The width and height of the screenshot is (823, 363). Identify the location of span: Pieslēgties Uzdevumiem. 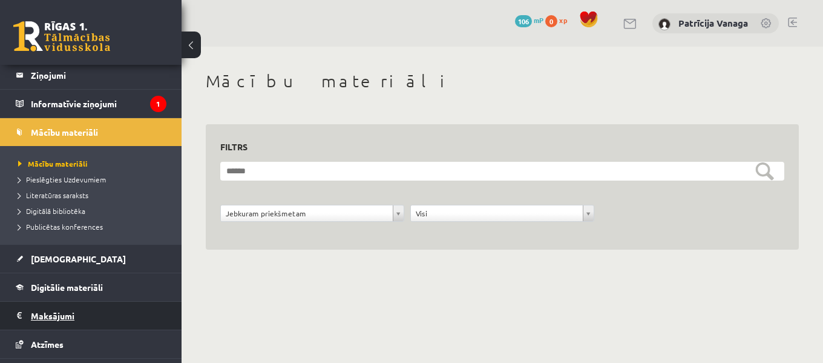
(62, 179).